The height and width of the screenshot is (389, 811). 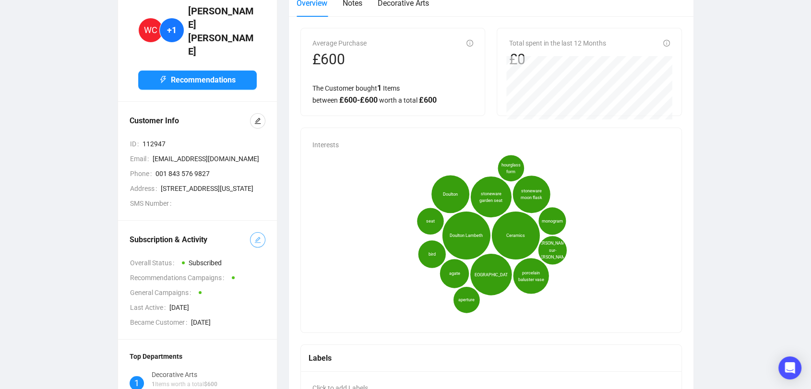 I want to click on span: General Campaigns, so click(x=162, y=293).